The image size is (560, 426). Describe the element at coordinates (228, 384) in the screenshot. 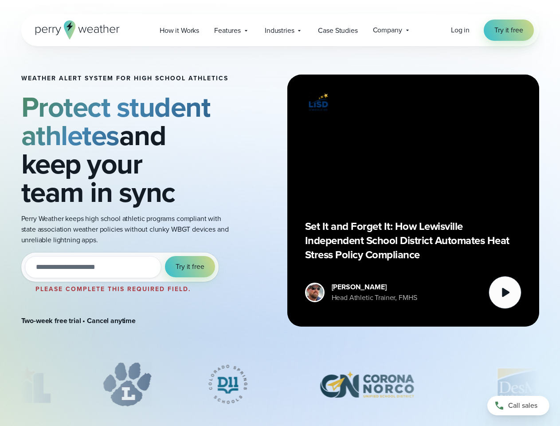

I see `div: 3 of 12` at that location.